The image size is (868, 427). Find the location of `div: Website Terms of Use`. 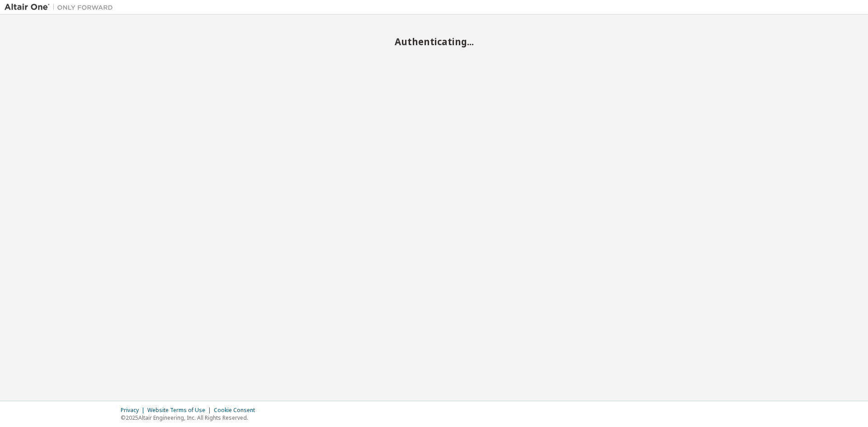

div: Website Terms of Use is located at coordinates (180, 410).